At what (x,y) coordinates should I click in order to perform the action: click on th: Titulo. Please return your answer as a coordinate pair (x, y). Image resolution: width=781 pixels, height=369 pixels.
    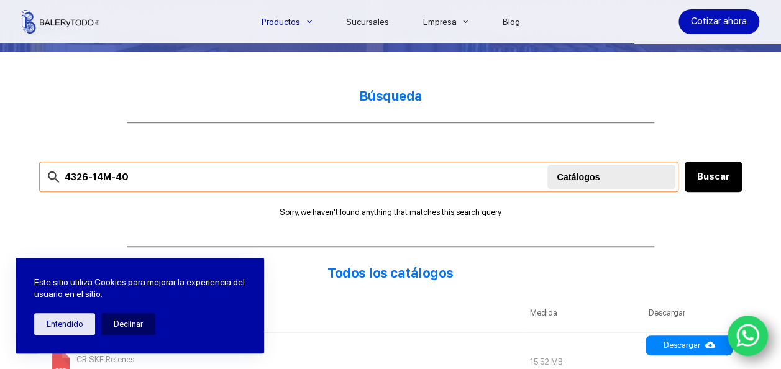
    Looking at the image, I should click on (283, 313).